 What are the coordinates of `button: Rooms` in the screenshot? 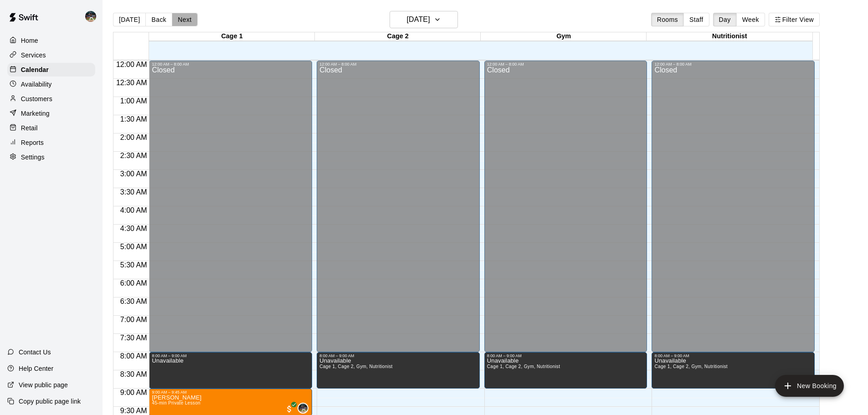 It's located at (668, 20).